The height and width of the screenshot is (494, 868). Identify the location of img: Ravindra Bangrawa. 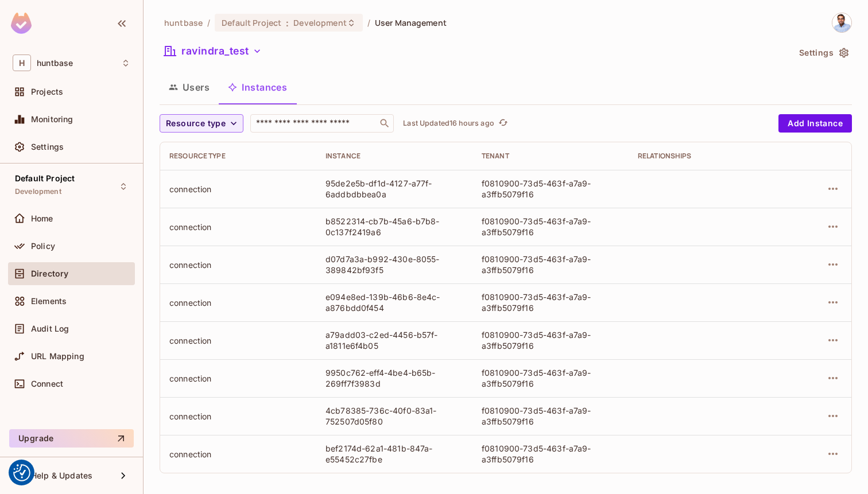
(841, 22).